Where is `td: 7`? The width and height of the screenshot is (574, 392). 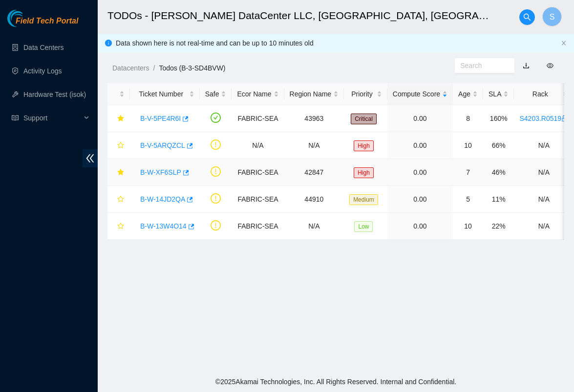
td: 7 is located at coordinates (469, 172).